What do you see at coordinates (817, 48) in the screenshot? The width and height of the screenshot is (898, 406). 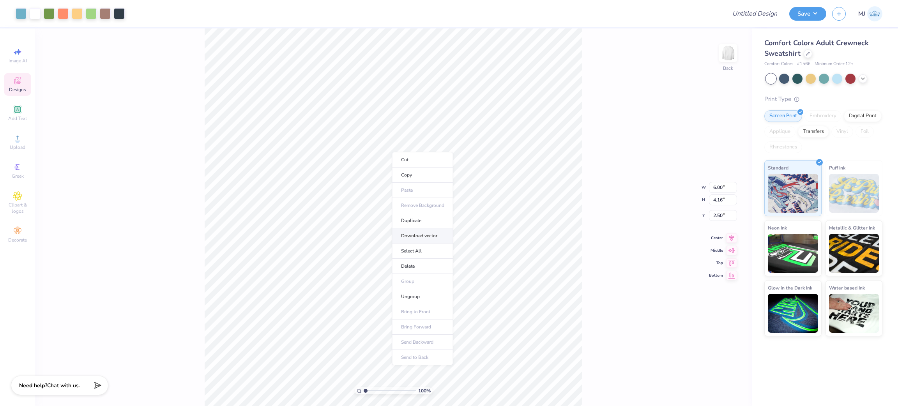 I see `span: Comfort Colors Adult Crewneck Sweatshirt` at bounding box center [817, 48].